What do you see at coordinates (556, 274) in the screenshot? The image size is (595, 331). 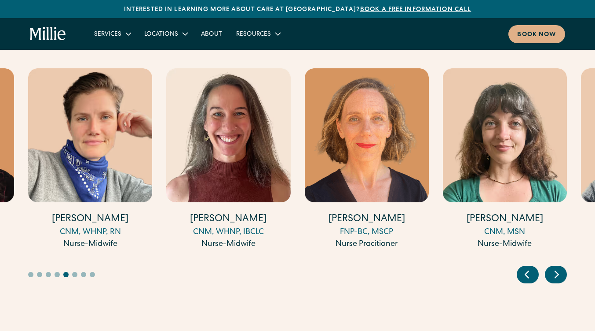 I see `div: Next slide` at bounding box center [556, 274].